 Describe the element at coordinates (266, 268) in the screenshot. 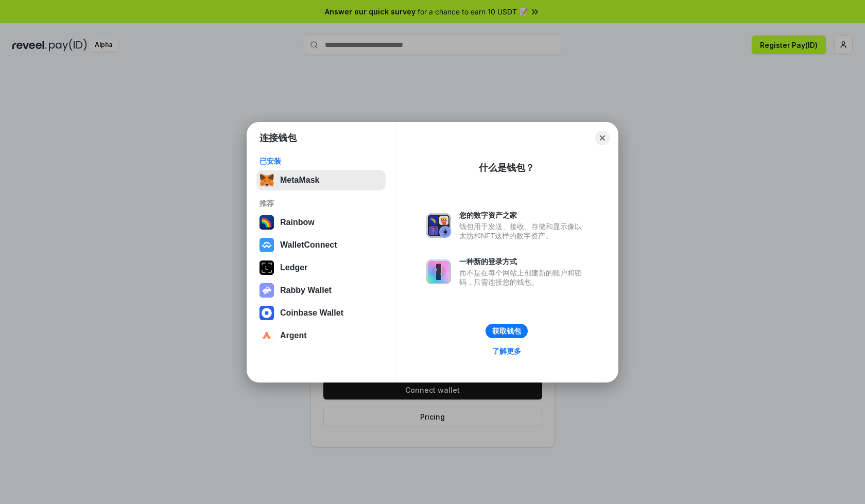

I see `img: svg+xml,%3Csvg%20xmlns%3D%22http%3A%2F%2Fwww.w3.org%2F2000%2Fsvg%22%20width%3D%2228%22%20height%3...` at that location.